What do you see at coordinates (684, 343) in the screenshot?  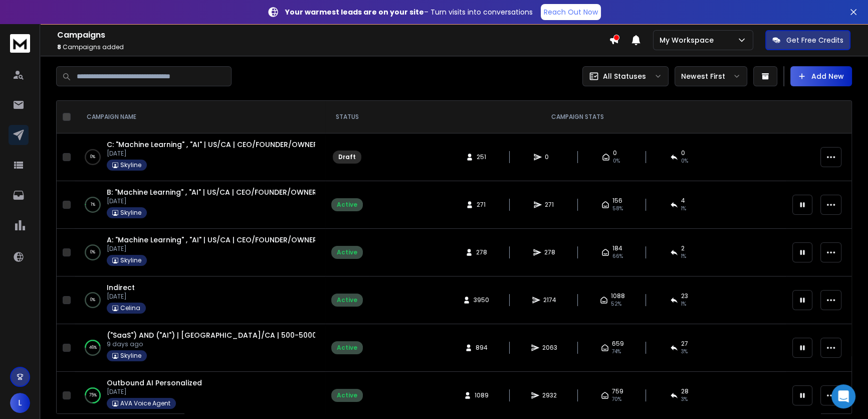 I see `span: 27` at bounding box center [684, 343].